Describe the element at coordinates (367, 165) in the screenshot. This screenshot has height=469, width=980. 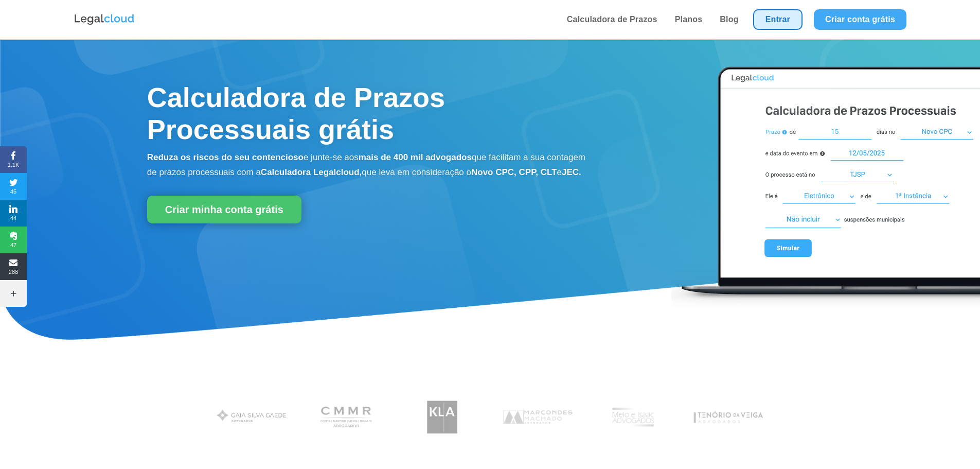
I see `p: e junte-se aos que facilitam a sua contagem de prazos processuais com a que leva em consideração o e` at that location.